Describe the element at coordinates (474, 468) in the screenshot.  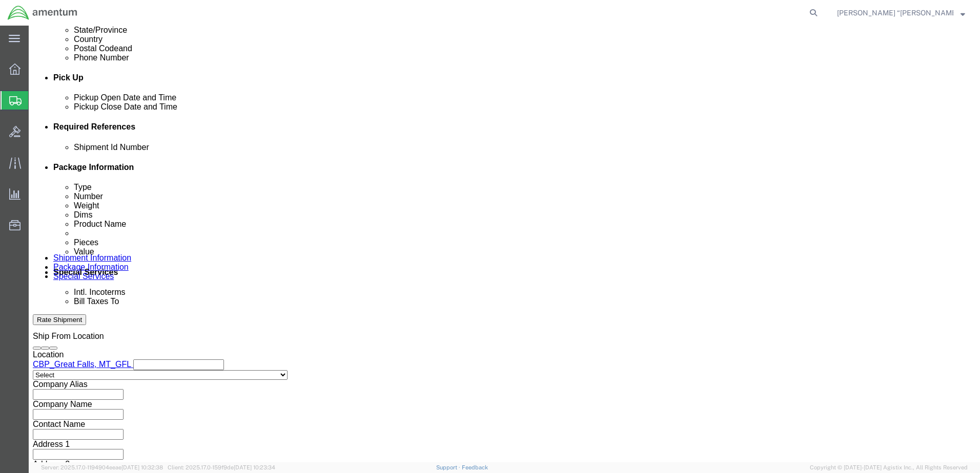
I see `a: Feedback` at that location.